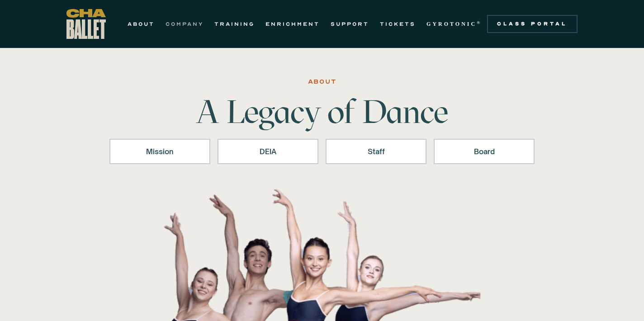  I want to click on a: Board, so click(484, 151).